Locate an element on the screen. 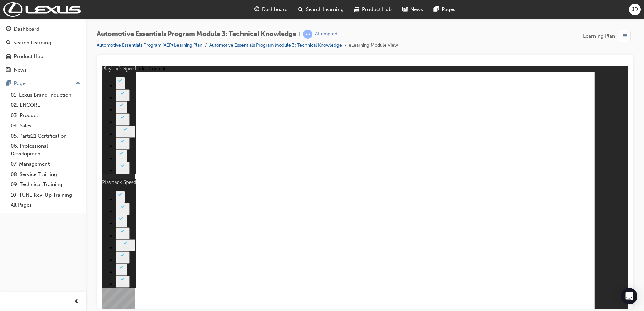 Image resolution: width=644 pixels, height=311 pixels. span: list-icon is located at coordinates (624, 36).